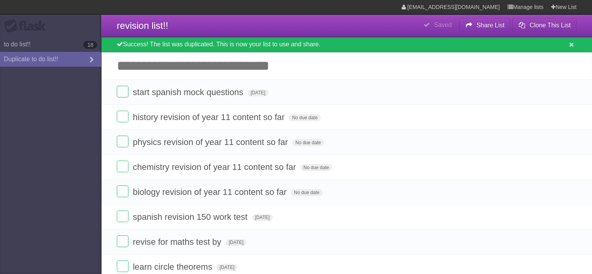  Describe the element at coordinates (143, 25) in the screenshot. I see `span: revision list!!` at that location.